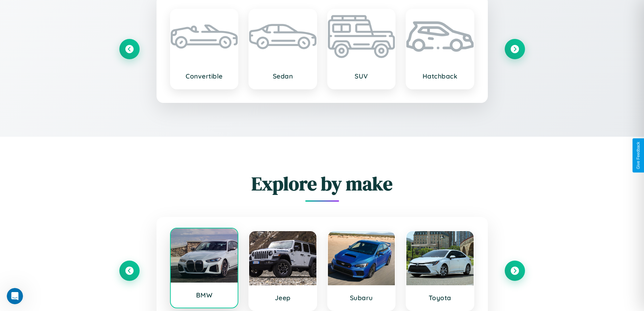  I want to click on h3: BMW, so click(204, 295).